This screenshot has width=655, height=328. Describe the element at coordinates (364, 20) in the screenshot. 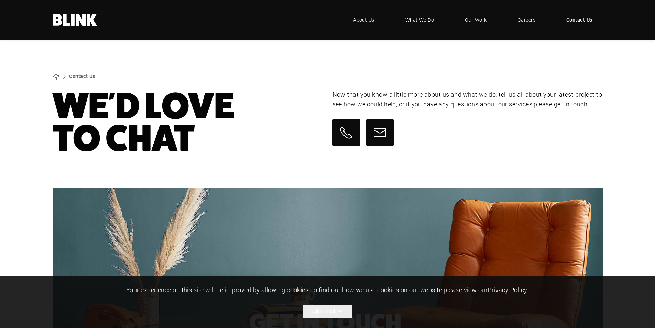

I see `span: About Us` at that location.